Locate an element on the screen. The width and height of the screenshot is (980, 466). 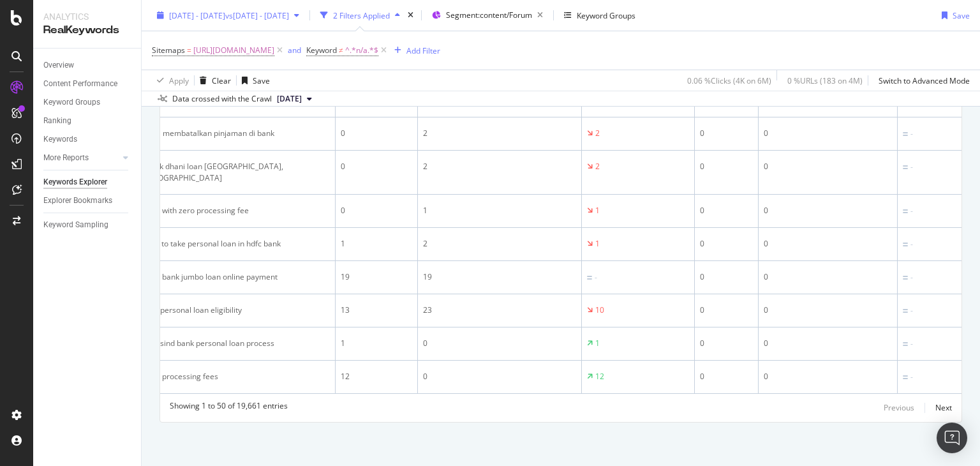
div: loan with zero processing fee is located at coordinates (238, 211).